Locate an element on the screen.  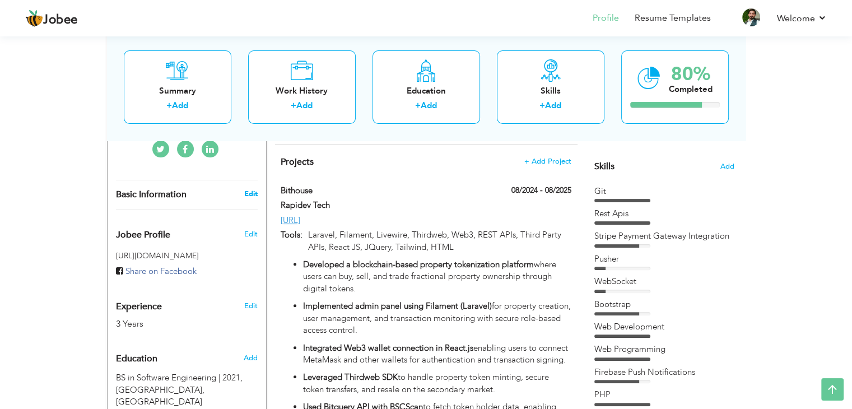
span: Edit is located at coordinates (251, 234).